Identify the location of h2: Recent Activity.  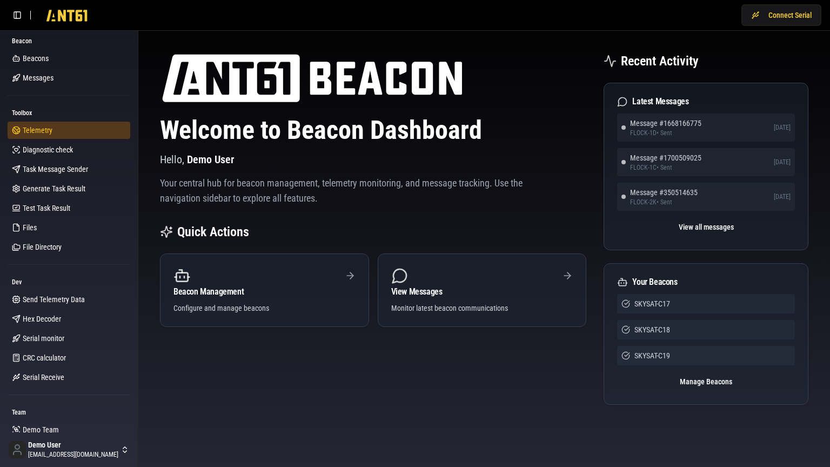
(660, 61).